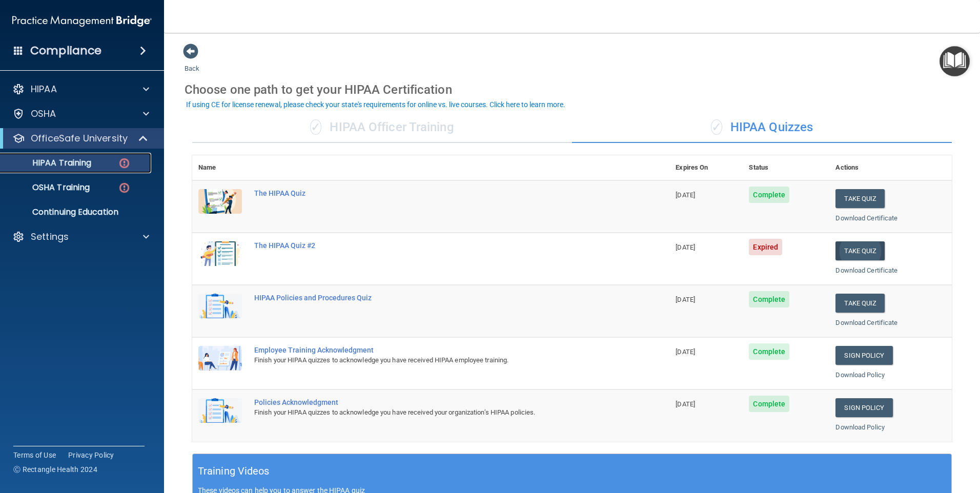  What do you see at coordinates (82, 21) in the screenshot?
I see `img: PMB logo` at bounding box center [82, 21].